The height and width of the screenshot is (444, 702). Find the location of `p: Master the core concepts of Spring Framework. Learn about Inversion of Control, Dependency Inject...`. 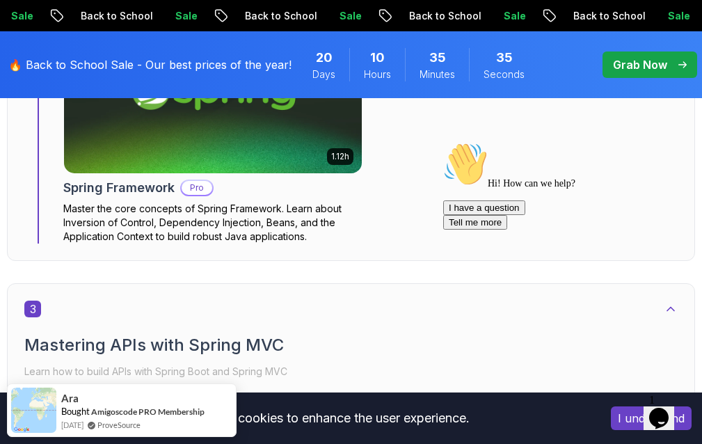

p: Master the core concepts of Spring Framework. Learn about Inversion of Control, Dependency Inject... is located at coordinates (213, 222).